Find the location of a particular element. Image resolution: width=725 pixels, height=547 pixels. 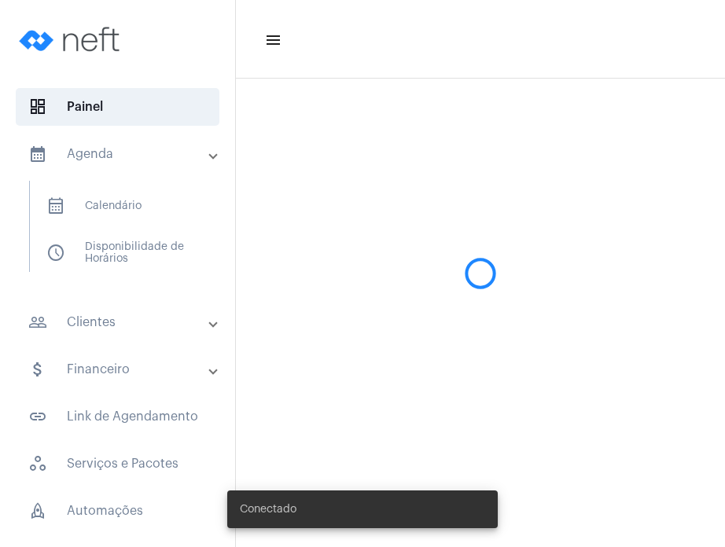

span: Painel is located at coordinates (117, 107).